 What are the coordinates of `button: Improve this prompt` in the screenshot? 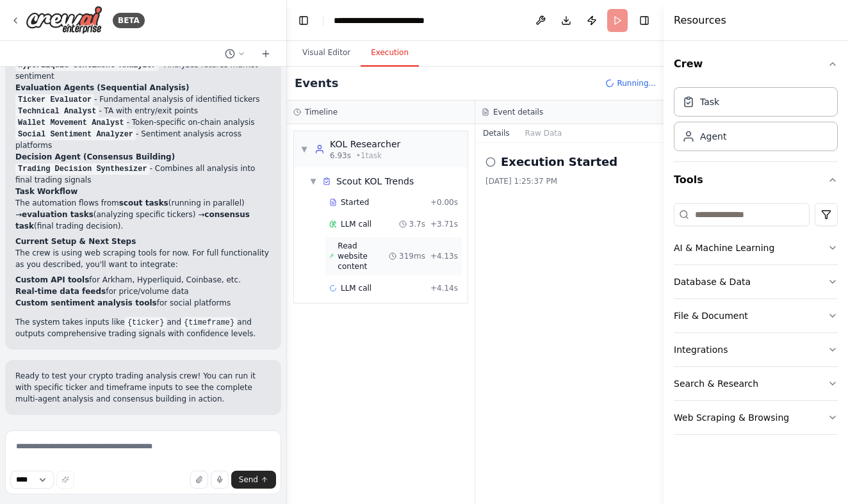 It's located at (65, 480).